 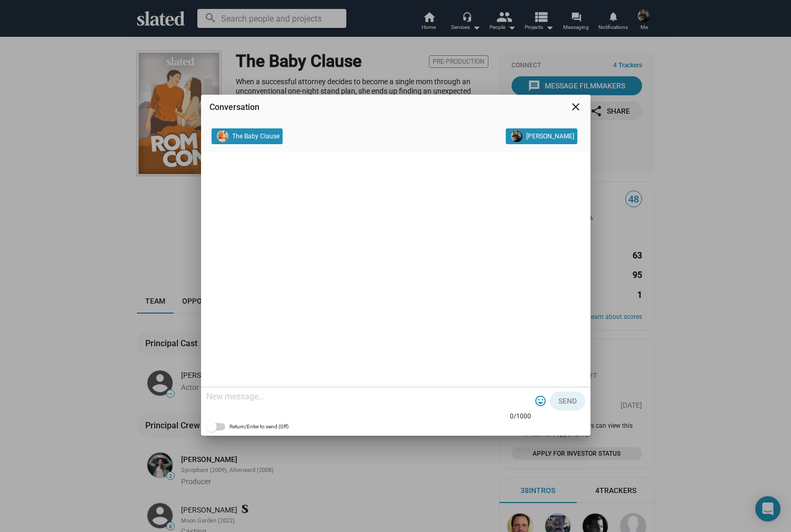 What do you see at coordinates (234, 106) in the screenshot?
I see `span: Conversation` at bounding box center [234, 106].